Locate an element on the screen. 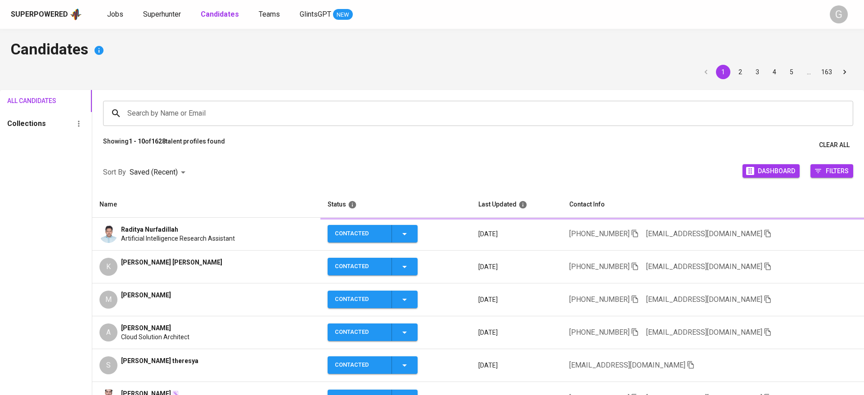 The image size is (864, 395). span: NEW is located at coordinates (343, 15).